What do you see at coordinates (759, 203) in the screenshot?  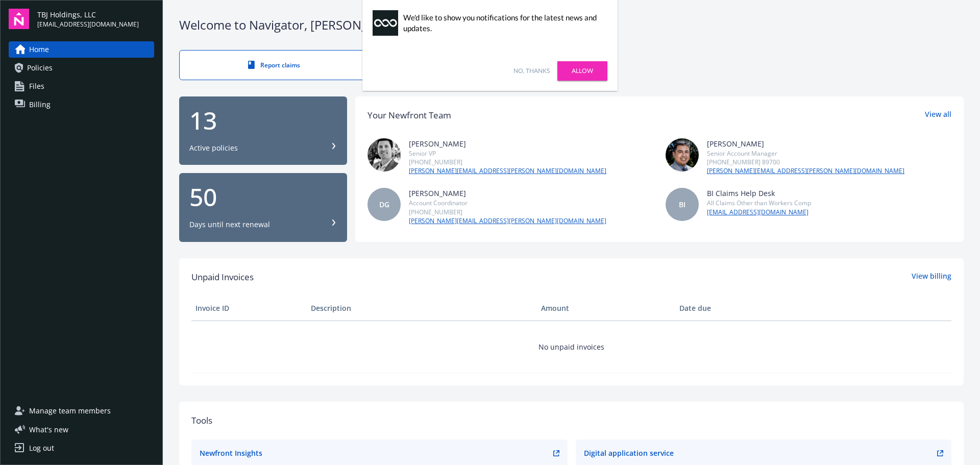 I see `div: All Claims Other than Workers Comp` at bounding box center [759, 203].